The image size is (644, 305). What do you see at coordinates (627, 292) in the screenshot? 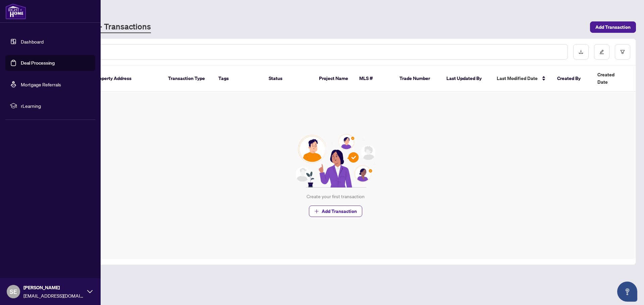
I see `button: Open asap` at bounding box center [627, 292].